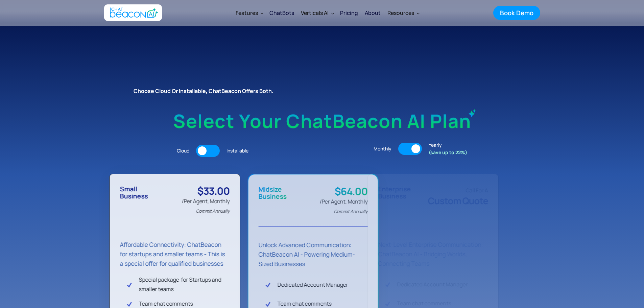 The width and height of the screenshot is (644, 308). What do you see at coordinates (516, 13) in the screenshot?
I see `div: Book Demo` at bounding box center [516, 13].